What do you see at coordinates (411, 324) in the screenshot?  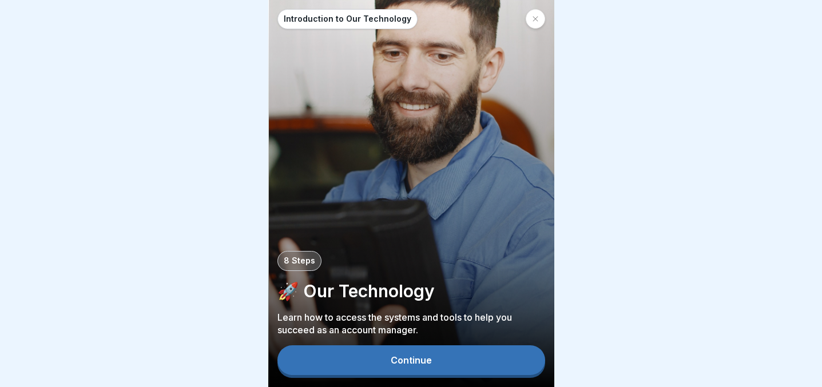 I see `p: Learn how to access the systems and tools to help you succeed as an account manager.` at bounding box center [411, 324].